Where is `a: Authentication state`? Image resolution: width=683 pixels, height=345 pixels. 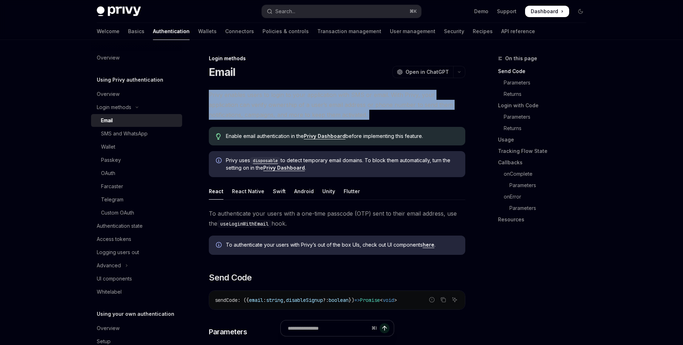 a: Authentication state is located at coordinates (137, 226).